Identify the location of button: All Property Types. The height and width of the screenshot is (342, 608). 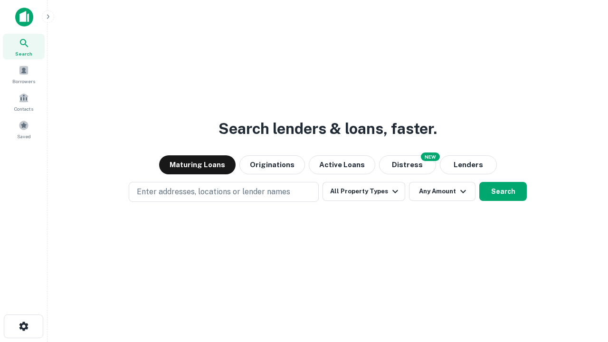
(364, 191).